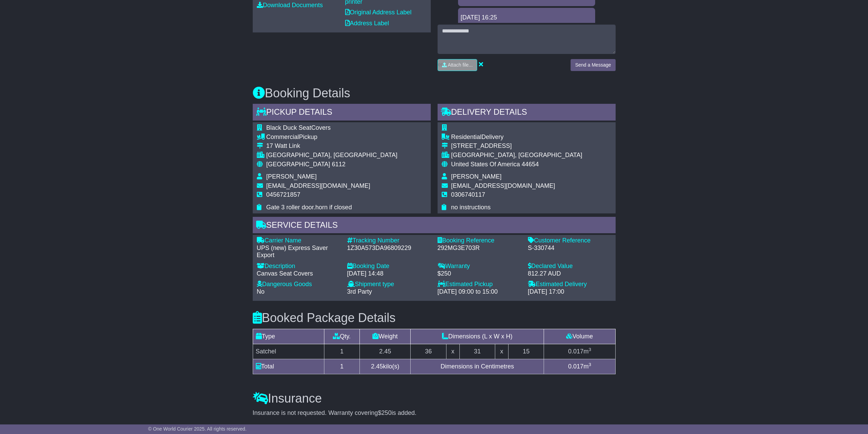  Describe the element at coordinates (468, 195) in the screenshot. I see `span: 0306740117` at that location.